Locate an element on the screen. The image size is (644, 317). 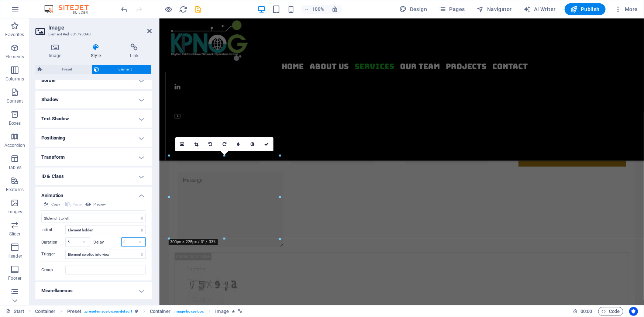
button: Design is located at coordinates (413, 10).